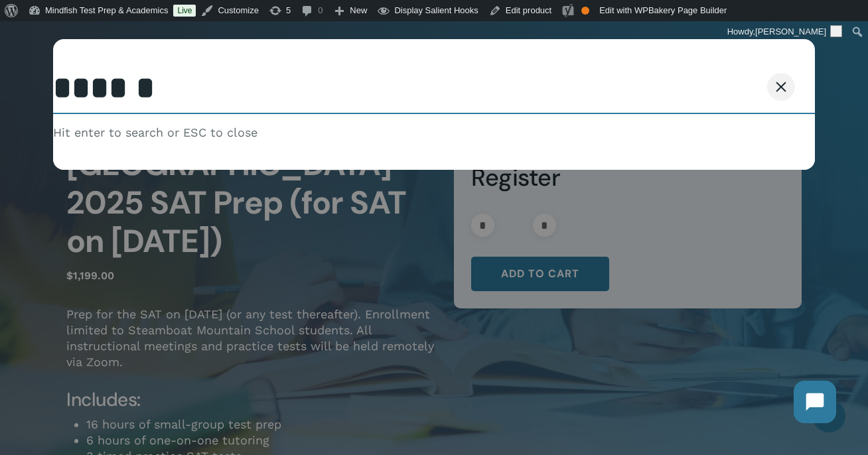 This screenshot has height=455, width=868. What do you see at coordinates (184, 10) in the screenshot?
I see `a: Live` at bounding box center [184, 10].